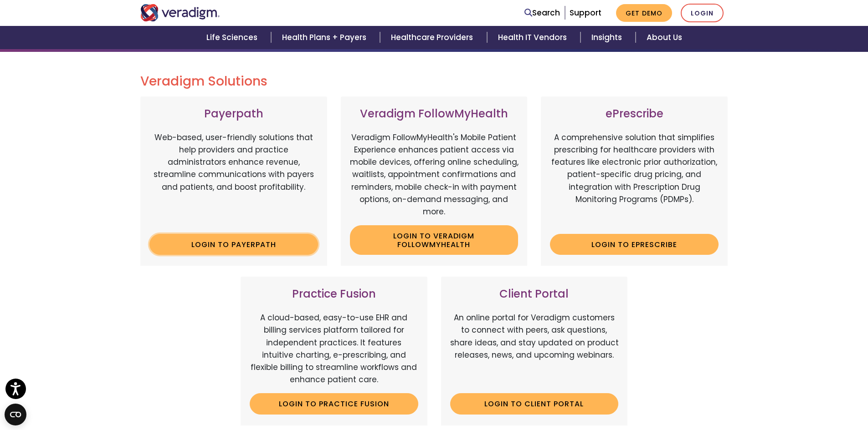  What do you see at coordinates (534, 348) in the screenshot?
I see `p: An online portal for Veradigm customers to connect with peers, ask questions, share ideas, and st...` at bounding box center [534, 348].